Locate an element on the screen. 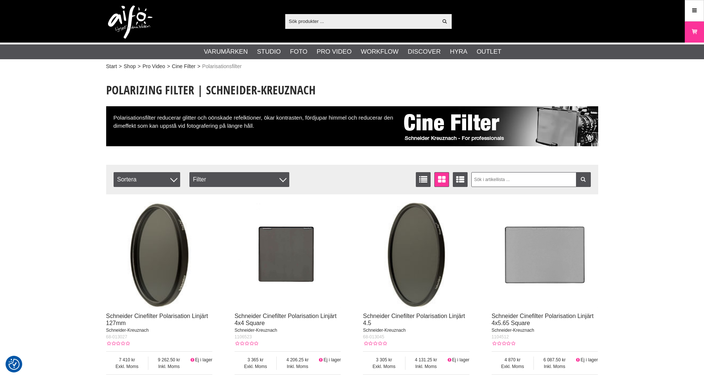  a: Workflow is located at coordinates (380, 52).